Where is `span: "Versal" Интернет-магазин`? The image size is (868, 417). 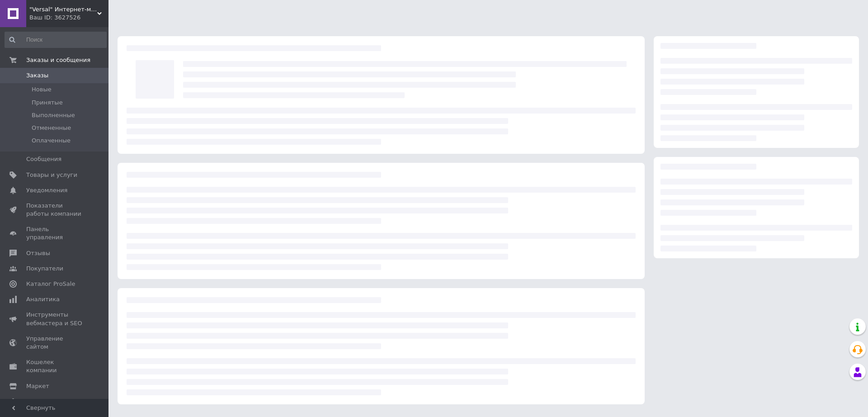
span: "Versal" Интернет-магазин is located at coordinates (63, 9).